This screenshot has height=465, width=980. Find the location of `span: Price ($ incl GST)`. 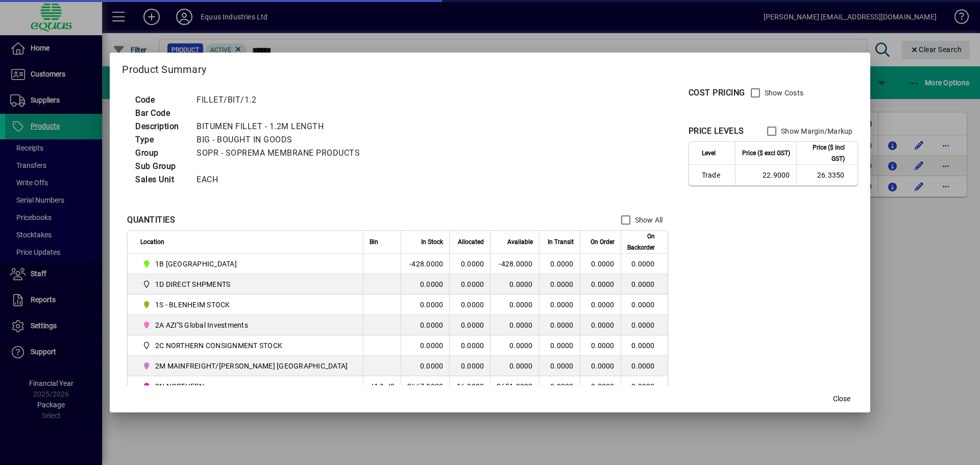

span: Price ($ incl GST) is located at coordinates (824, 153).